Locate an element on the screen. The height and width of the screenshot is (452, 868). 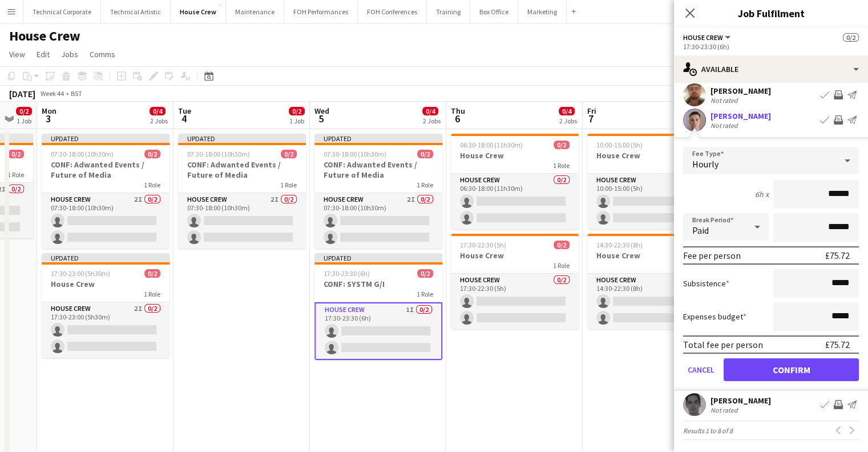
div: 06:30-18:00 (11h30m)0/2House Crew1 RoleHouse Crew0/206:30-18:00 (11h30m) is located at coordinates (515, 181).